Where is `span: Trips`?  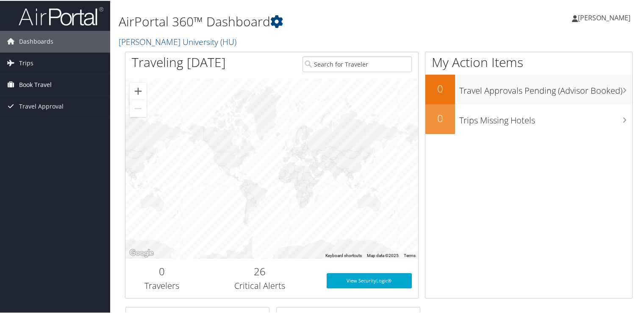 span: Trips is located at coordinates (26, 62).